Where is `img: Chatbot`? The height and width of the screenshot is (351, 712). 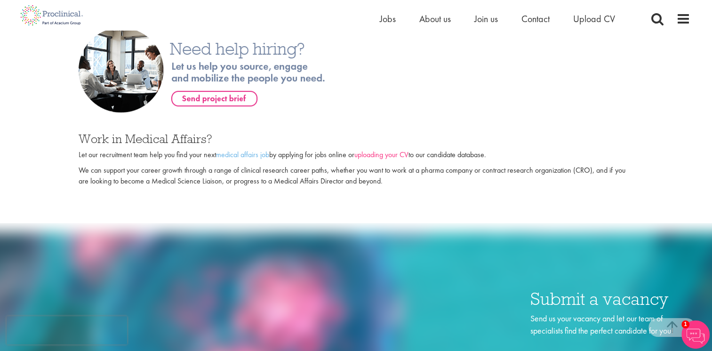
img: Chatbot is located at coordinates (695, 335).